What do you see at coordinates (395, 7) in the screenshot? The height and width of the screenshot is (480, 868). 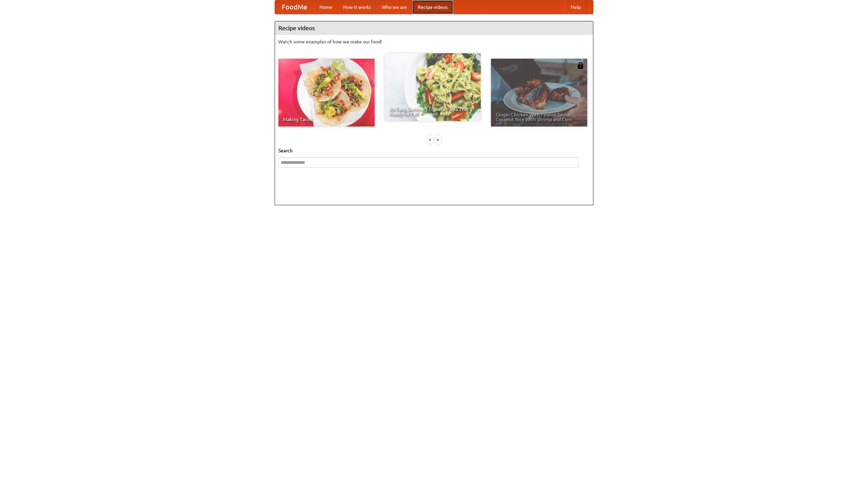 I see `a: Who we are` at bounding box center [395, 7].